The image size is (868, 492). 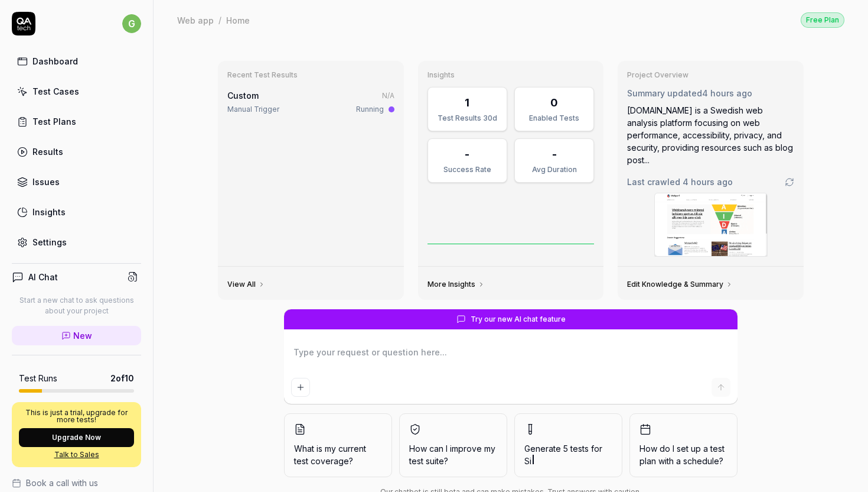 I want to click on span: How can I improve my test suite?, so click(x=453, y=455).